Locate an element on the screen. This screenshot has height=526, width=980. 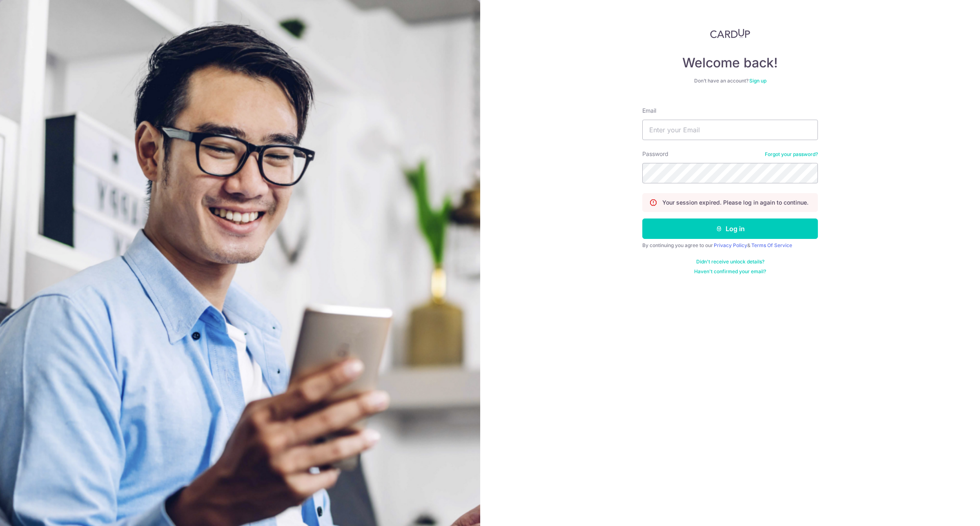
a: Haven't confirmed your email? is located at coordinates (730, 272).